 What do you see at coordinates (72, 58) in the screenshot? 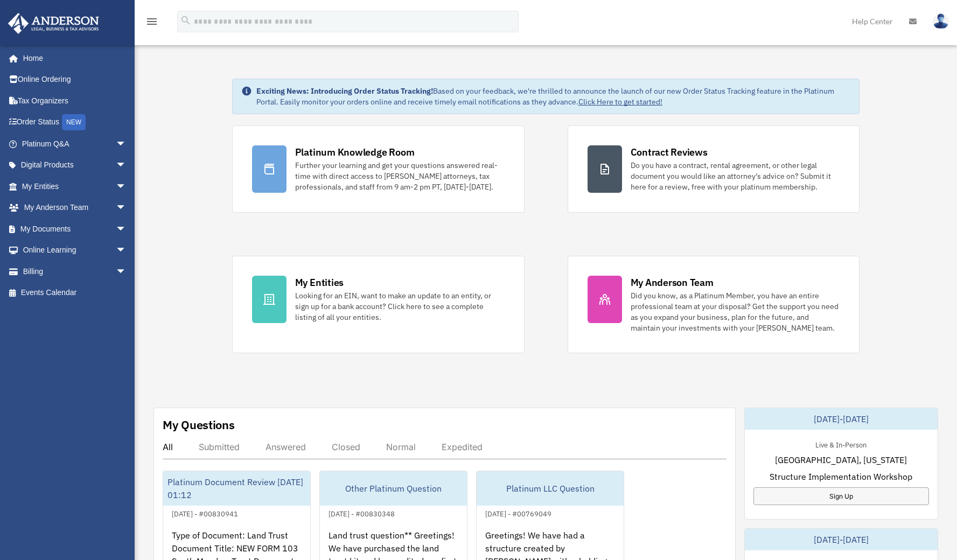
I see `a: Home` at bounding box center [72, 58].